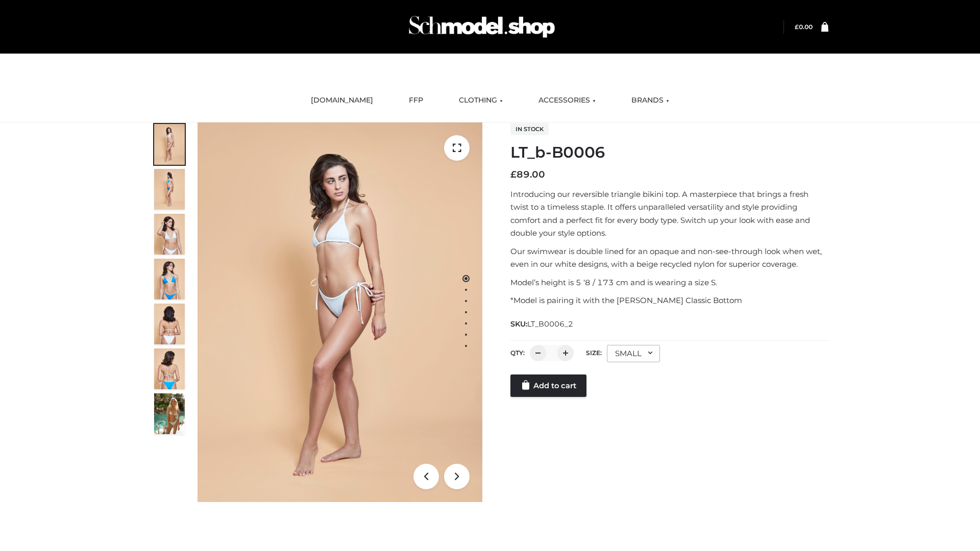 The width and height of the screenshot is (980, 551). I want to click on p: Model’s height is 5 ‘8 / 173 cm and is wearing a size S., so click(669, 283).